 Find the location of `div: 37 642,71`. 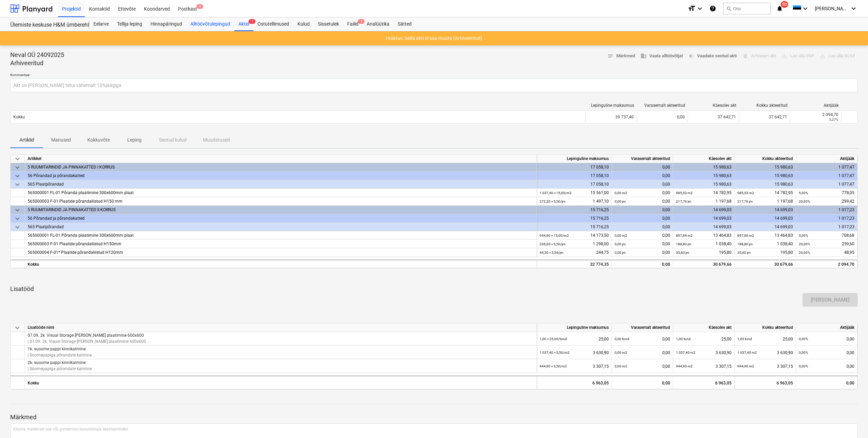

div: 37 642,71 is located at coordinates (764, 117).